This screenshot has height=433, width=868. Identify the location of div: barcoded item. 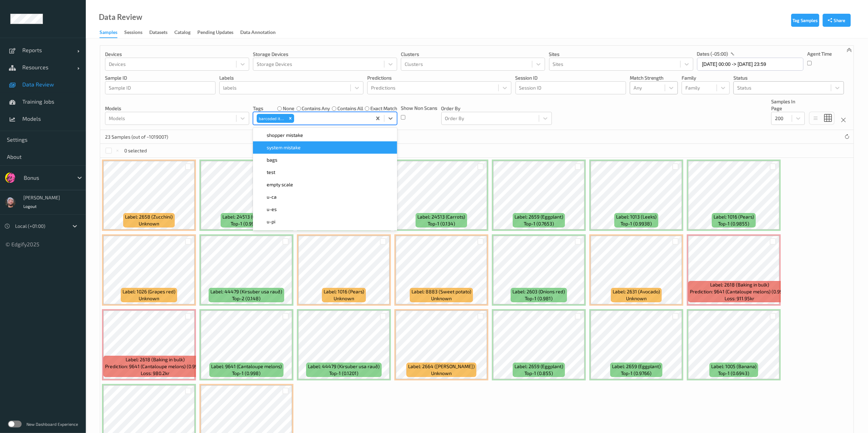
(271, 118).